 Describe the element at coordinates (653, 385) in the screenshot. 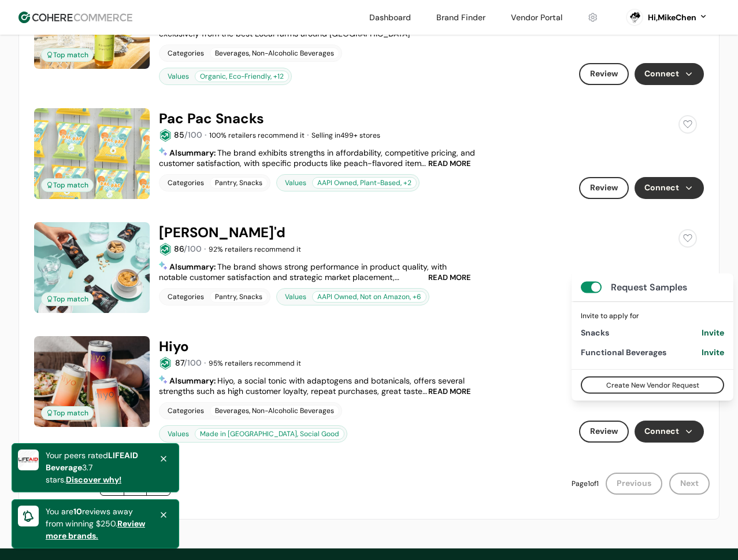

I see `button: Create New Vendor Request` at that location.